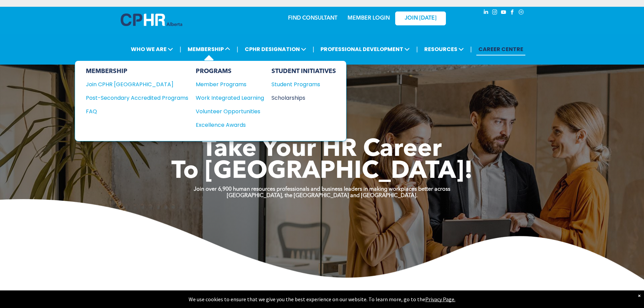  Describe the element at coordinates (301, 84) in the screenshot. I see `div: Student Programs` at that location.